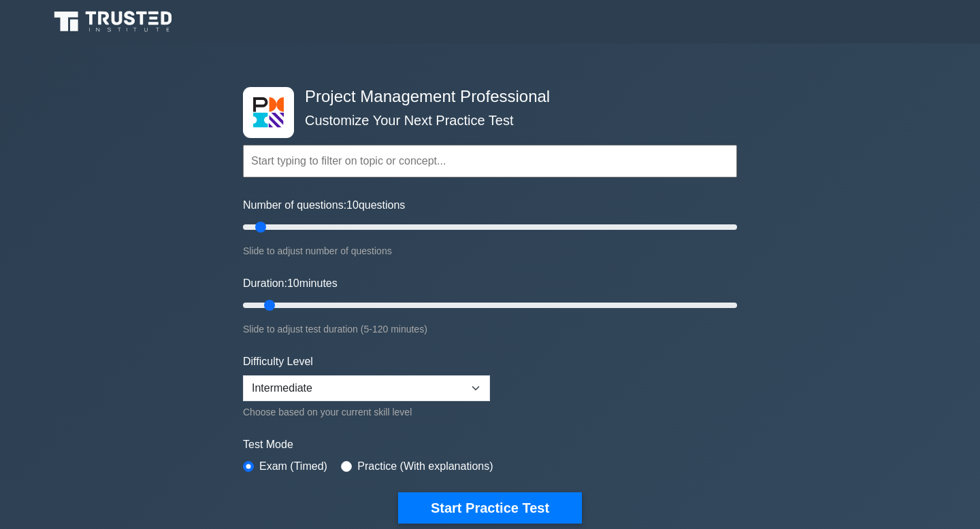 The height and width of the screenshot is (529, 980). What do you see at coordinates (490, 329) in the screenshot?
I see `div: Slide to adjust test duration (5-120 minutes)` at bounding box center [490, 329].